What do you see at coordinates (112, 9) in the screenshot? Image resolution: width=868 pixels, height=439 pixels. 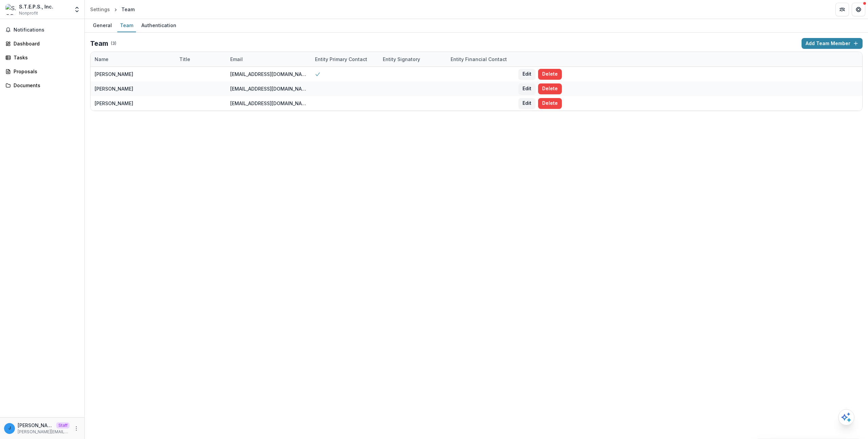 I see `nav: breadcrumb` at bounding box center [112, 9].